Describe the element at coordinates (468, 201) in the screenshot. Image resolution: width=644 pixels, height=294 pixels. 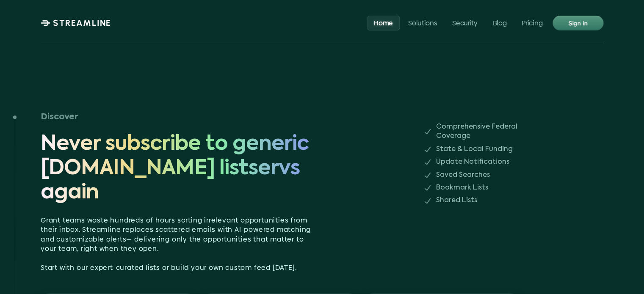
I see `p: Shared Lists` at that location.